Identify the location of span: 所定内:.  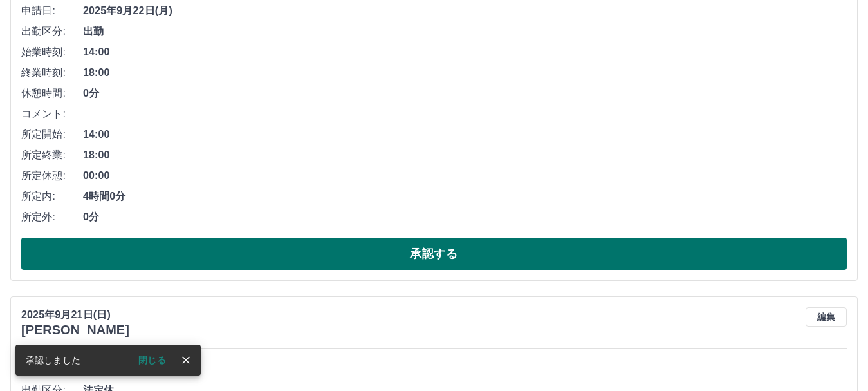
(52, 197).